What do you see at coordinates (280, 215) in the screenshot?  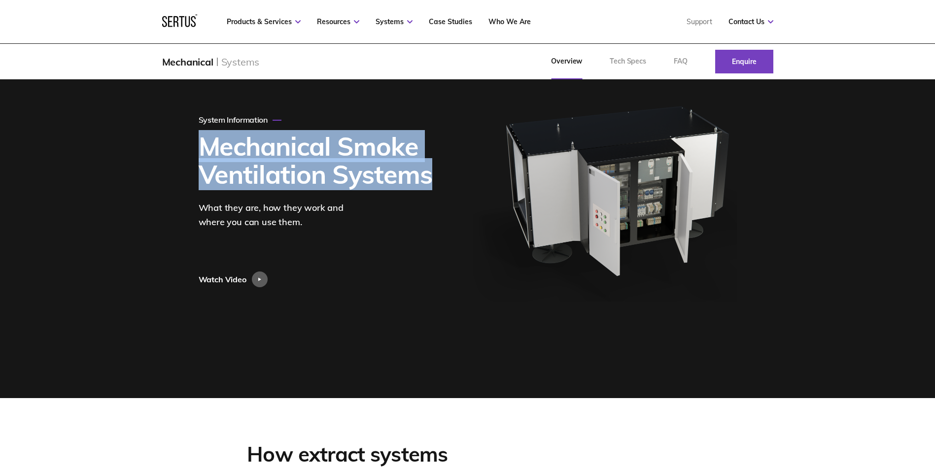 I see `div: What they are, how they work and where you can use them.` at bounding box center [280, 215].